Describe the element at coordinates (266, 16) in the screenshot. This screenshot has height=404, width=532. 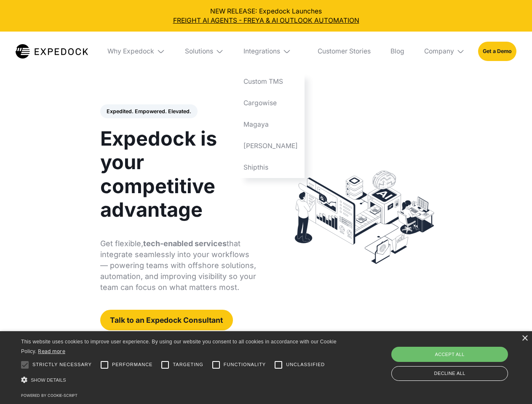
I see `div: NEW RELEASE: Expedock Launches` at that location.